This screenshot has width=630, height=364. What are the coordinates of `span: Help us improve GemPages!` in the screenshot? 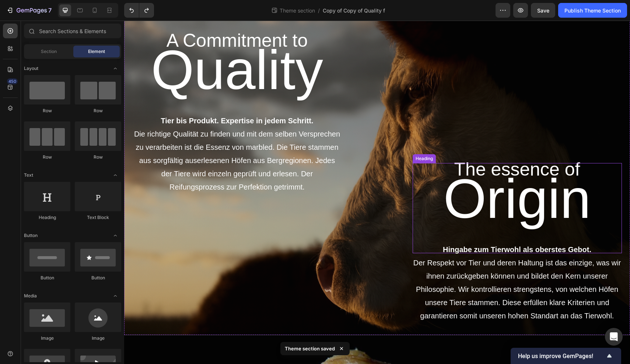 It's located at (562, 356).